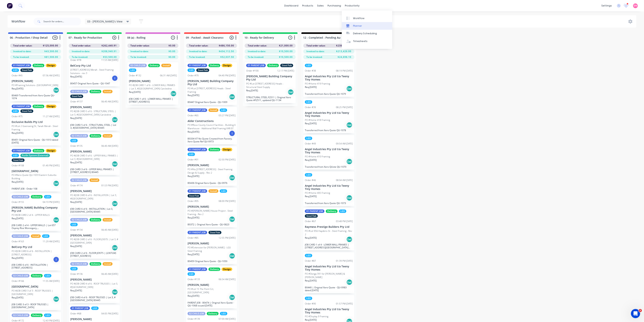 The width and height of the screenshot is (644, 322). What do you see at coordinates (35, 97) in the screenshot?
I see `p: B0469 Transferred from Xero Quote QU-1074` at bounding box center [35, 97].